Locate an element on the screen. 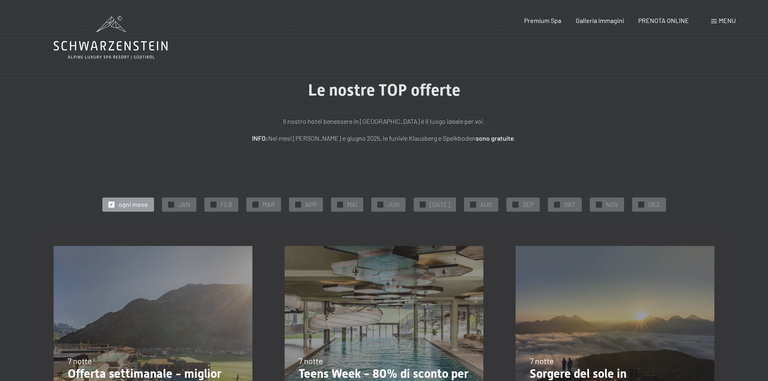 Image resolution: width=768 pixels, height=381 pixels. strong: sono gratuite is located at coordinates (495, 138).